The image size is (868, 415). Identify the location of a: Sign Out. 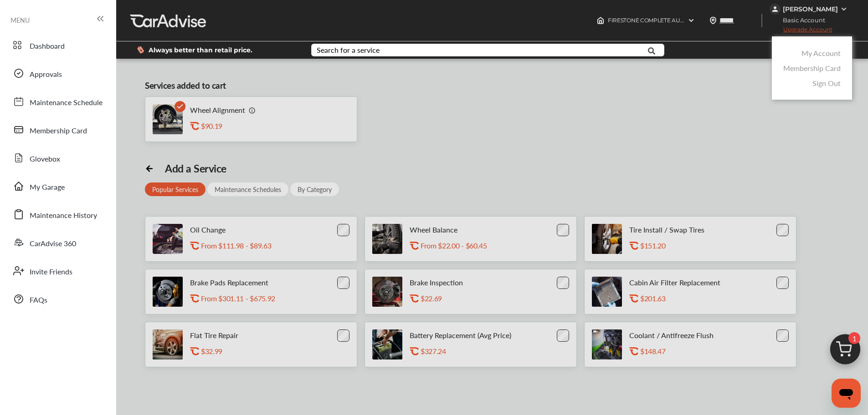
(826, 83).